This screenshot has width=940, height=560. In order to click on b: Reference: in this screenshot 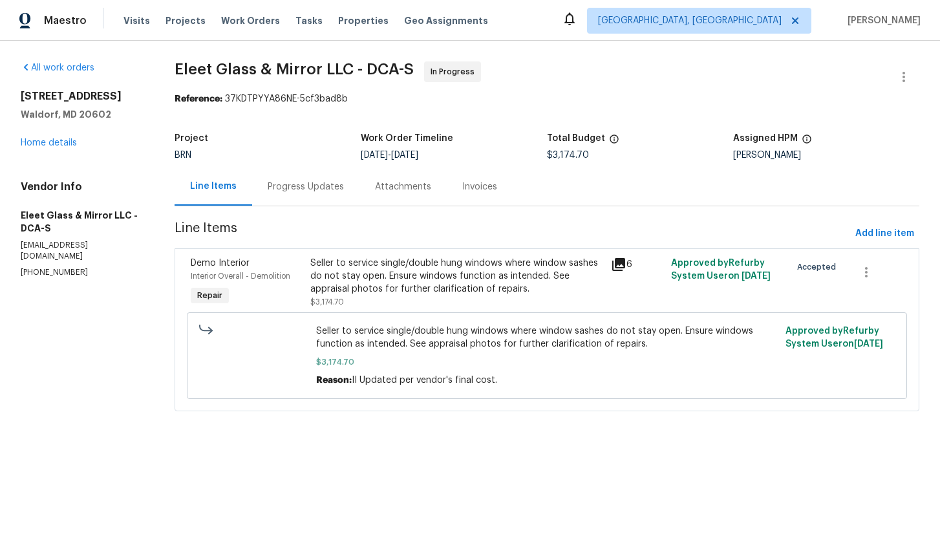, I will do `click(198, 99)`.